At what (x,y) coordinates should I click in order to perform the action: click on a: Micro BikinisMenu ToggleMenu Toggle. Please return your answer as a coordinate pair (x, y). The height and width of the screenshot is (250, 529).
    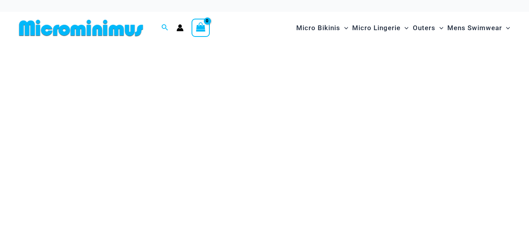
    Looking at the image, I should click on (322, 28).